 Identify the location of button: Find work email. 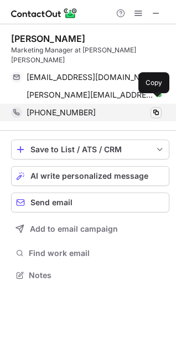
(90, 254).